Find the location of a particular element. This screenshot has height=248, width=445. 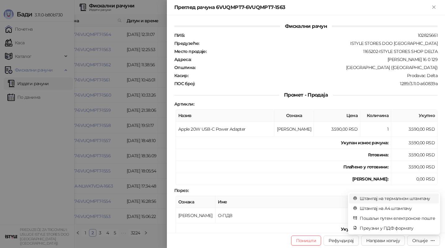

strong: Порез : is located at coordinates (182, 190).